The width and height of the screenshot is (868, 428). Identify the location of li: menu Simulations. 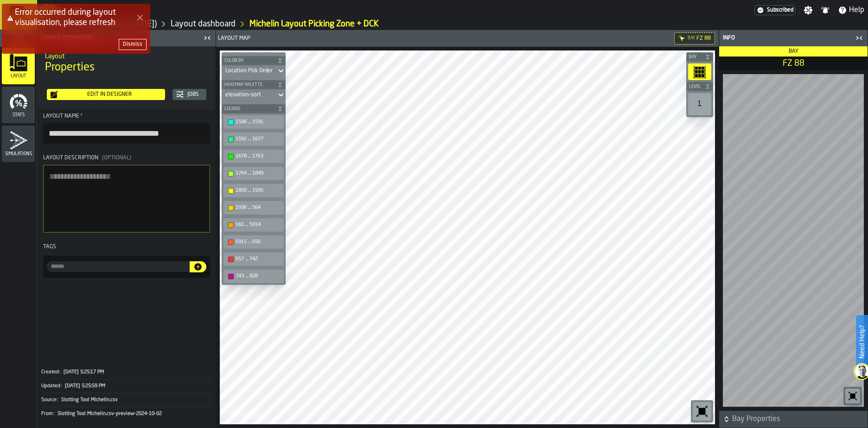
(18, 144).